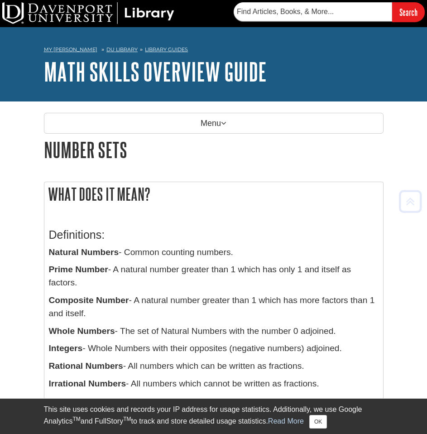 The width and height of the screenshot is (427, 434). I want to click on b: Prime Number, so click(78, 269).